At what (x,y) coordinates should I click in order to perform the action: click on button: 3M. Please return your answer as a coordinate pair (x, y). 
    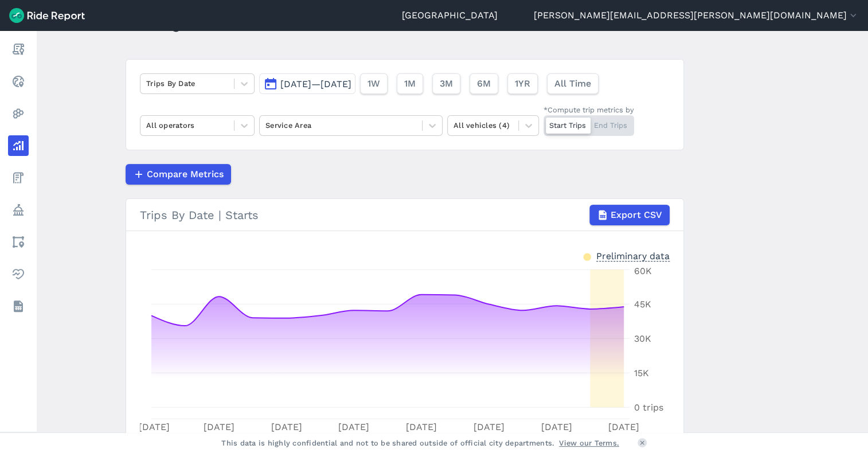
    Looking at the image, I should click on (446, 84).